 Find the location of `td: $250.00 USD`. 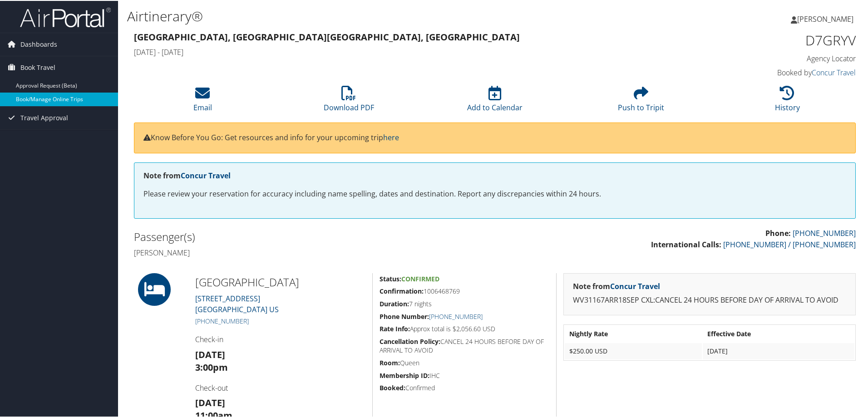

td: $250.00 USD is located at coordinates (633, 350).